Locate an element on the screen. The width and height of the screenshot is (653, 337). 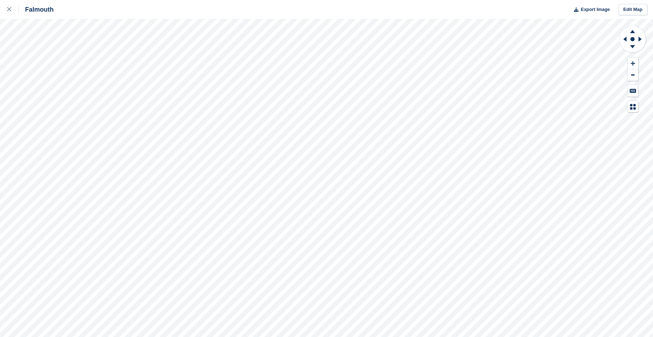
span: Export Image is located at coordinates (595, 10).